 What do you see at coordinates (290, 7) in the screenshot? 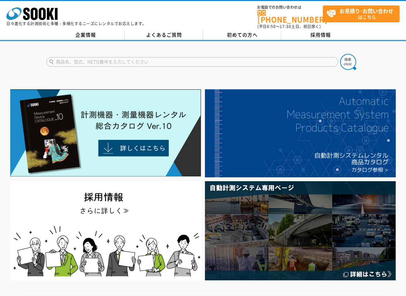
I see `span: お電話でのお問い合わせは` at bounding box center [290, 7].